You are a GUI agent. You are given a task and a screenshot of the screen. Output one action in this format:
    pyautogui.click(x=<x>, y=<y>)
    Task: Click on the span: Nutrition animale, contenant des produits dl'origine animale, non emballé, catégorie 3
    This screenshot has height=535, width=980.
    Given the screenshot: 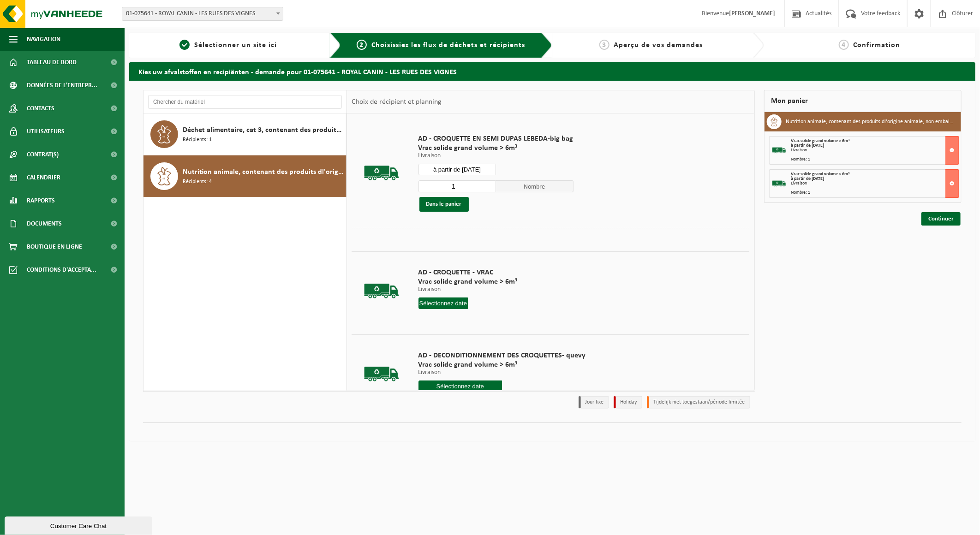 What is the action you would take?
    pyautogui.click(x=263, y=172)
    